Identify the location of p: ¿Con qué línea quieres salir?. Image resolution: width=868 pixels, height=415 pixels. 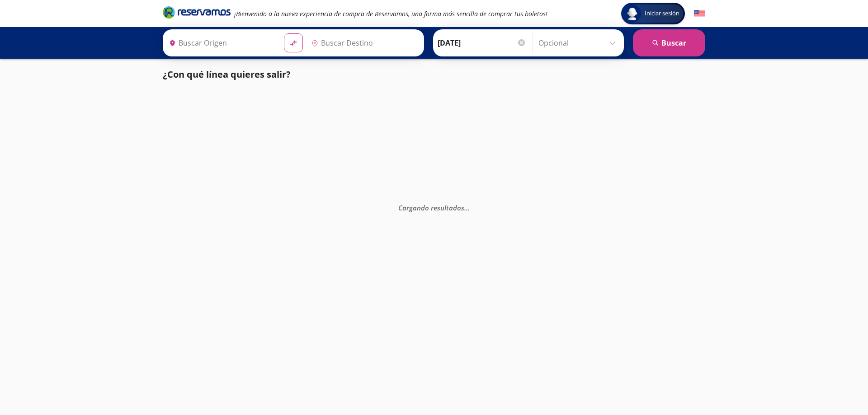
(226, 74).